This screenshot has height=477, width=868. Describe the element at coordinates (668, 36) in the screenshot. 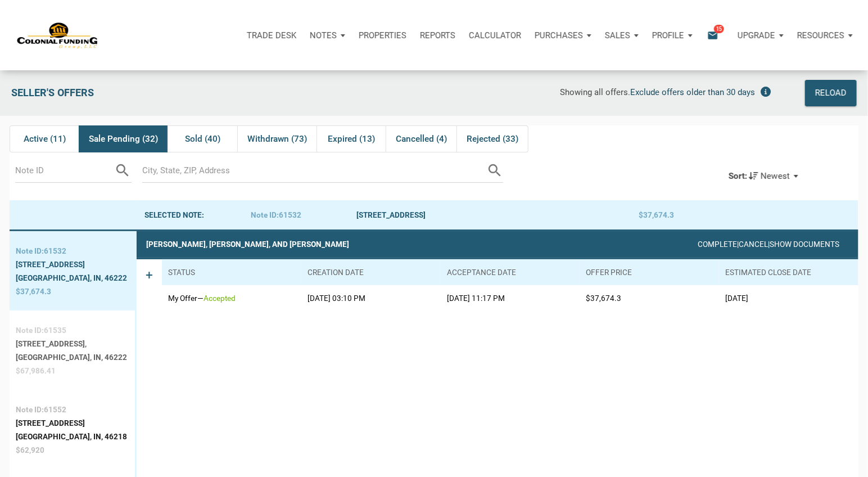

I see `p: Profile` at that location.